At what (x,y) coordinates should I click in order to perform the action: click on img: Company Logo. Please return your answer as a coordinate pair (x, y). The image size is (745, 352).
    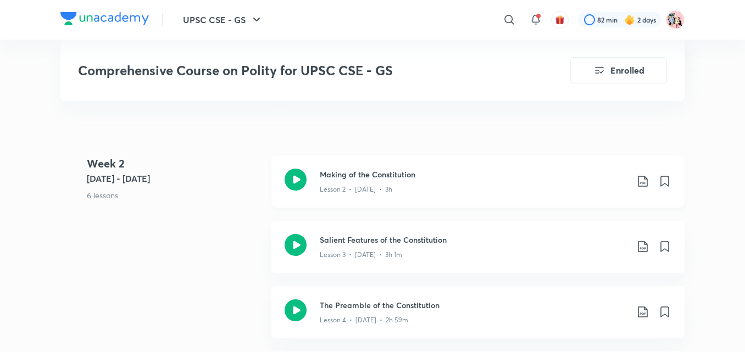
    Looking at the image, I should click on (104, 19).